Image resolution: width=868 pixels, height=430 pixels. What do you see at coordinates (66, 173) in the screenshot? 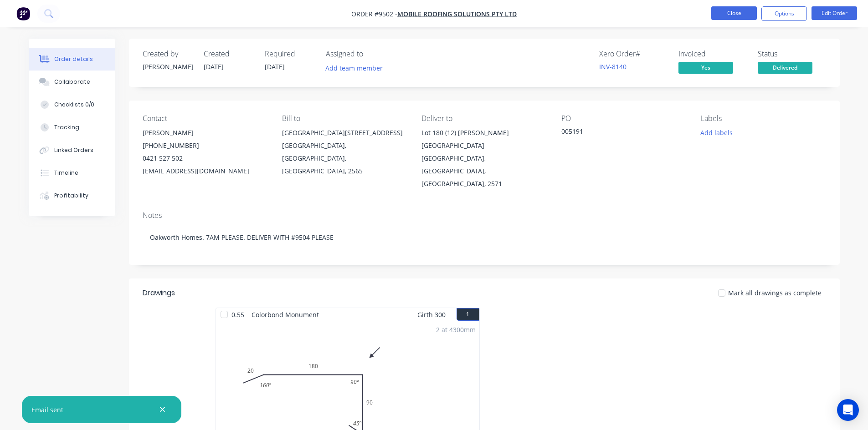
I see `div: Timeline` at bounding box center [66, 173].